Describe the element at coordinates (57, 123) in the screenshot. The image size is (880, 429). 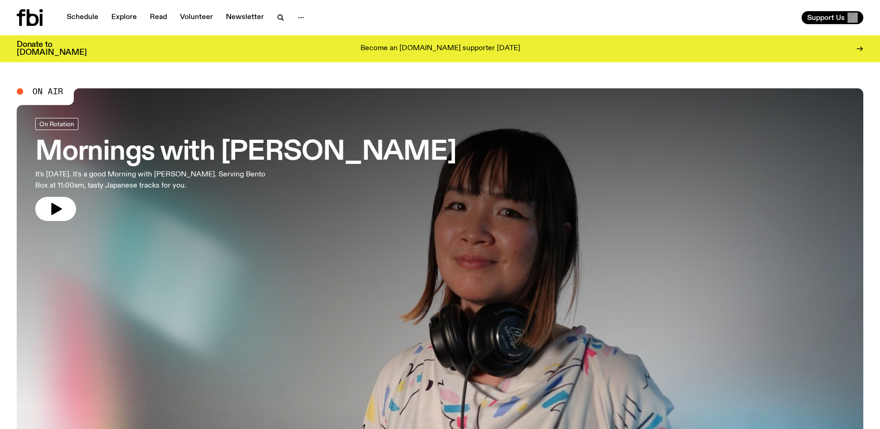
I see `span: On Rotation` at that location.